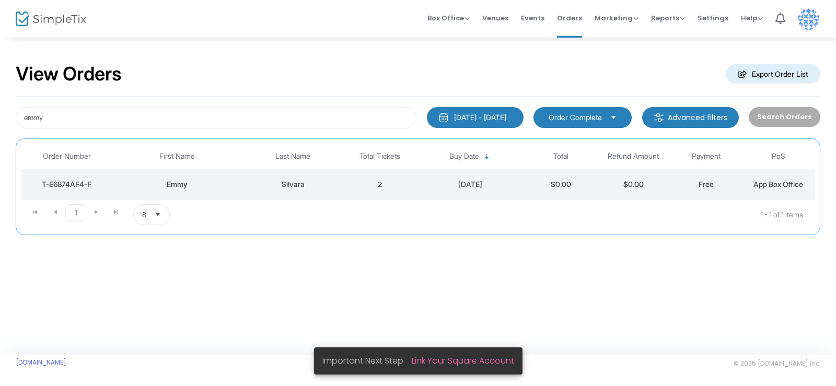 The width and height of the screenshot is (836, 386). What do you see at coordinates (293, 156) in the screenshot?
I see `span: Last Name` at bounding box center [293, 156].